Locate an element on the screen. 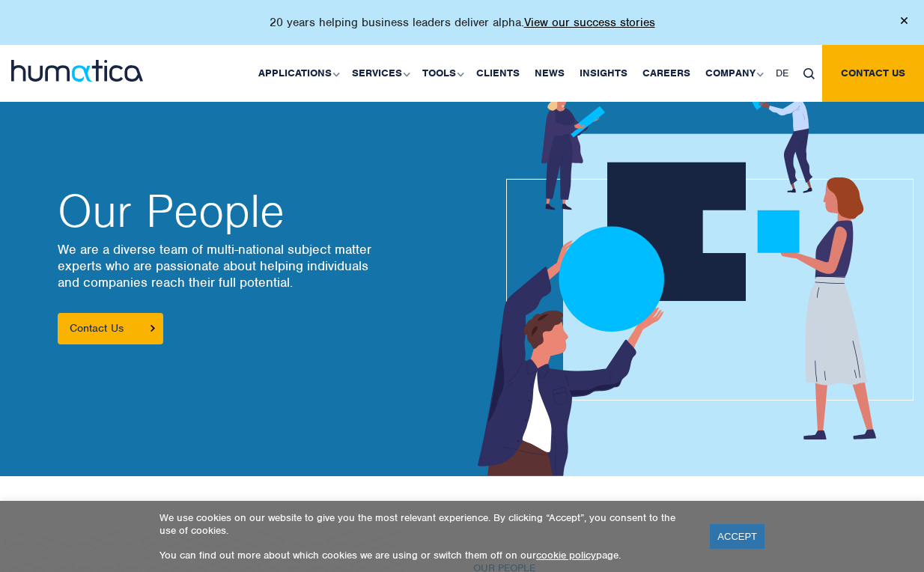 The image size is (924, 572). a: DE is located at coordinates (781, 74).